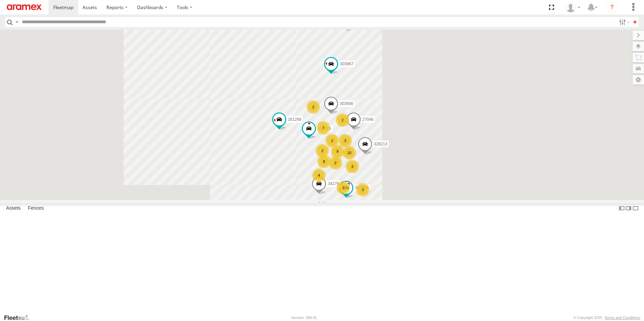 The image size is (644, 321). Describe the element at coordinates (24, 7) in the screenshot. I see `img: aramex-logo.svg` at that location.